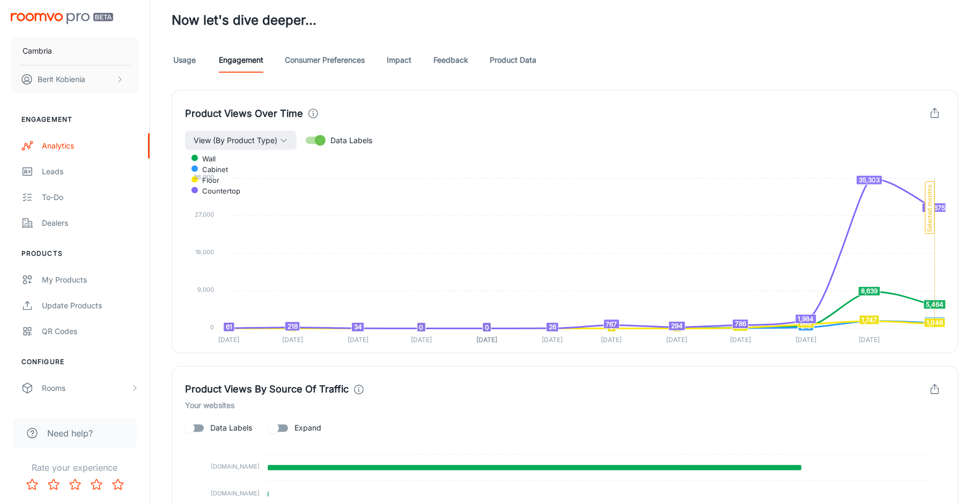  Describe the element at coordinates (32, 485) in the screenshot. I see `button: Rate 1 star` at that location.